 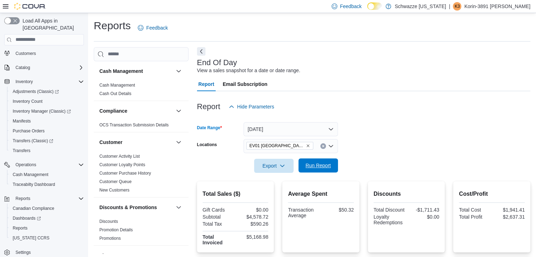 I want to click on button: Inventory Count, so click(x=47, y=101).